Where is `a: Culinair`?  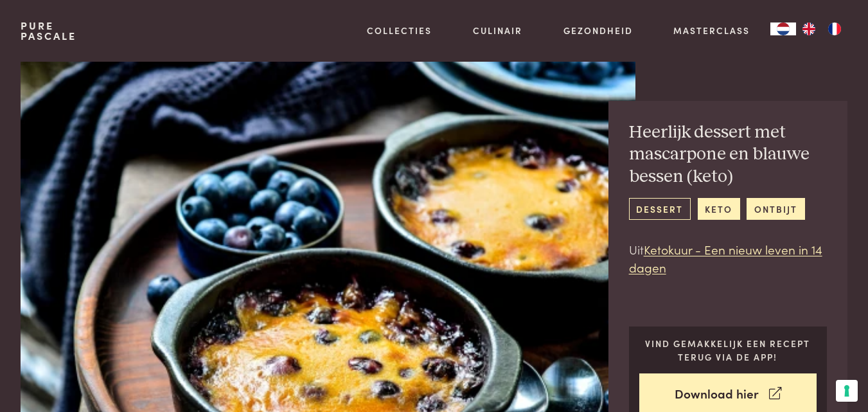
a: Culinair is located at coordinates (498, 30).